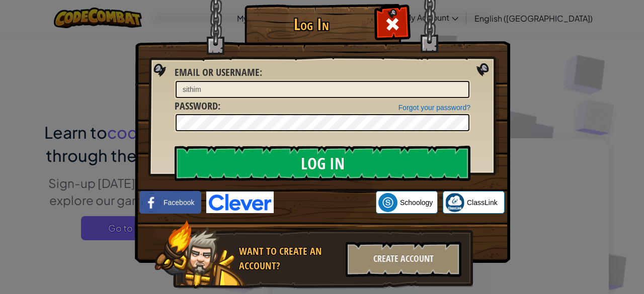 This screenshot has height=294, width=644. Describe the element at coordinates (404, 259) in the screenshot. I see `div: Create Account` at that location.